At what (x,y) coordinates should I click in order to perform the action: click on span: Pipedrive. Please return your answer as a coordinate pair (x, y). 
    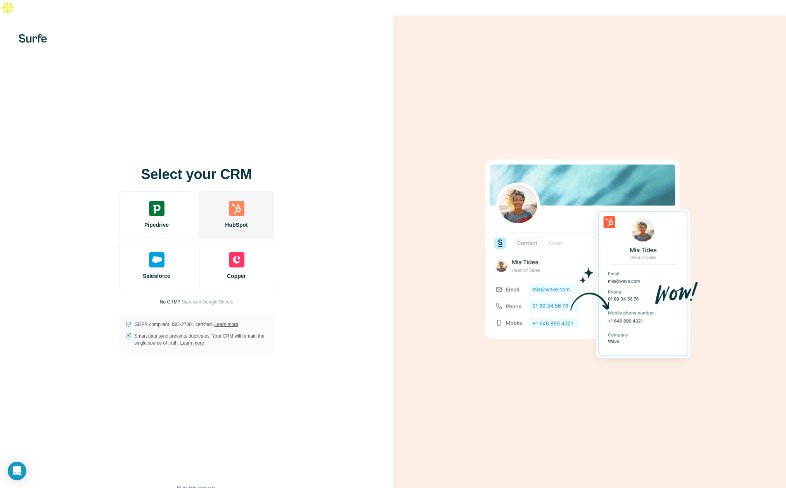
    Looking at the image, I should click on (156, 225).